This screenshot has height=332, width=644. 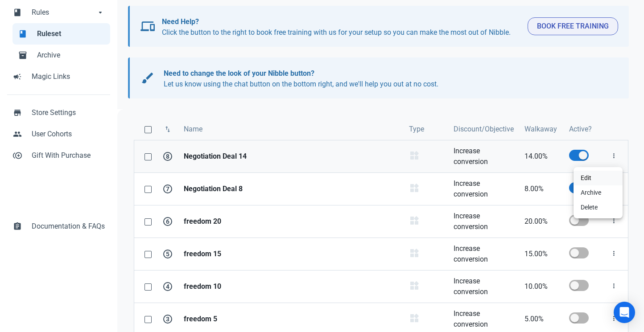 What do you see at coordinates (541, 189) in the screenshot?
I see `a: 8.00%` at bounding box center [541, 189].